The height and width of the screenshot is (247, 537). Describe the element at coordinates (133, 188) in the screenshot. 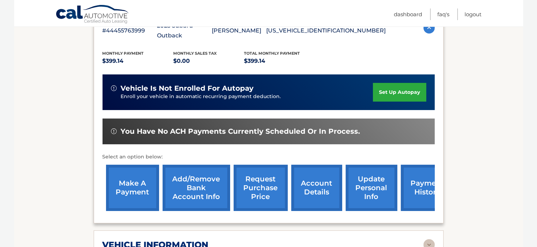

I see `a: make a payment` at that location.